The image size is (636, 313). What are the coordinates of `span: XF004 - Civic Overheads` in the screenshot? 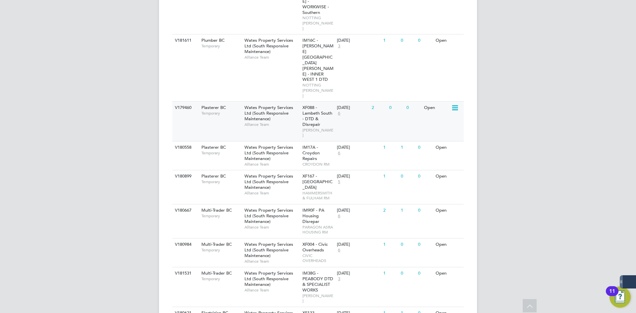 It's located at (315, 247).